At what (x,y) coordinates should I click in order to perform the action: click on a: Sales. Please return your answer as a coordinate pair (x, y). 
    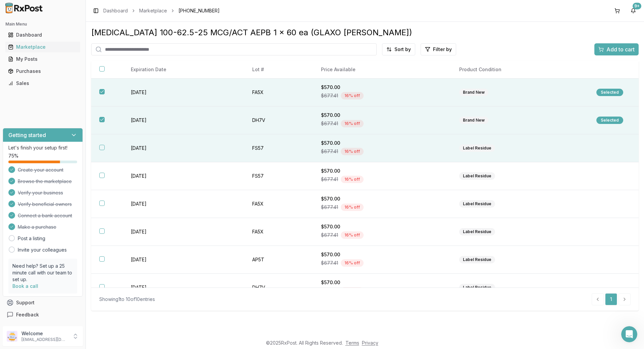
    Looking at the image, I should click on (43, 83).